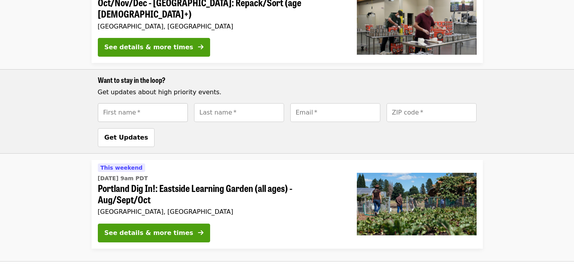 This screenshot has width=574, height=276. What do you see at coordinates (287, 204) in the screenshot?
I see `a: See details for "Portland Dig In!: Eastside Learning Garden (all ages) - Aug/Sept/Oct"` at bounding box center [287, 204].